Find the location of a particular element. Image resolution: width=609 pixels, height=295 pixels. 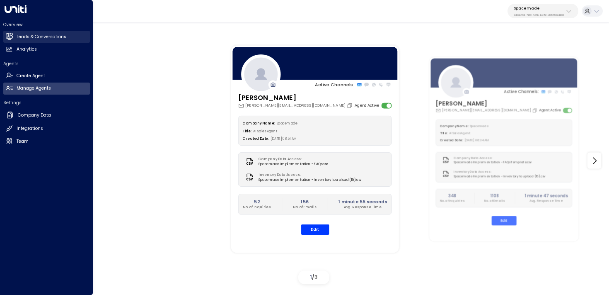

h2: 1 minute 47 seconds is located at coordinates (547, 195).